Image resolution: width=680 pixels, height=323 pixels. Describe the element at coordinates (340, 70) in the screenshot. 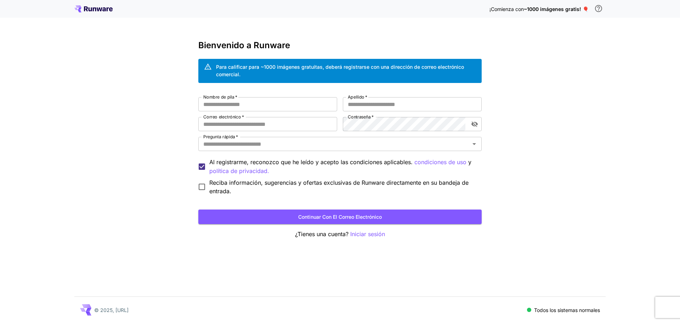

I see `font: Para calificar para ~1000 imágenes gratuitas, deberá registrarse con una dirección de correo elec...` at that location.